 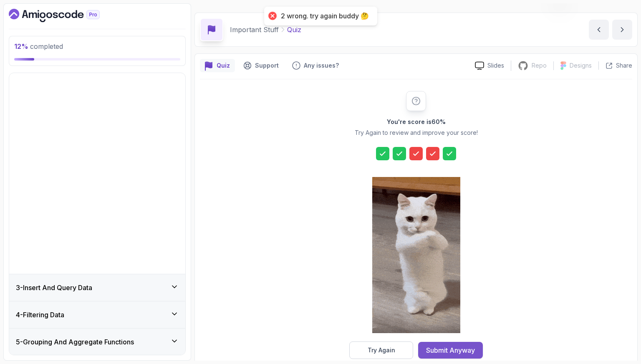 I want to click on a: Slides, so click(x=489, y=65).